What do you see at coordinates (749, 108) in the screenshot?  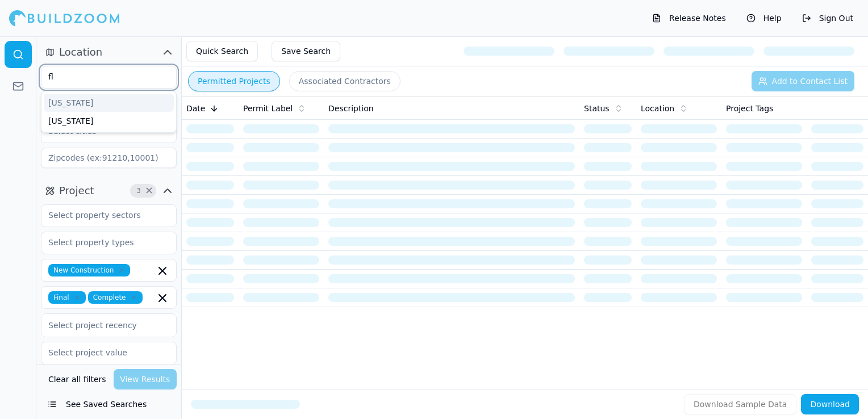 I see `span: Project Tags` at bounding box center [749, 108].